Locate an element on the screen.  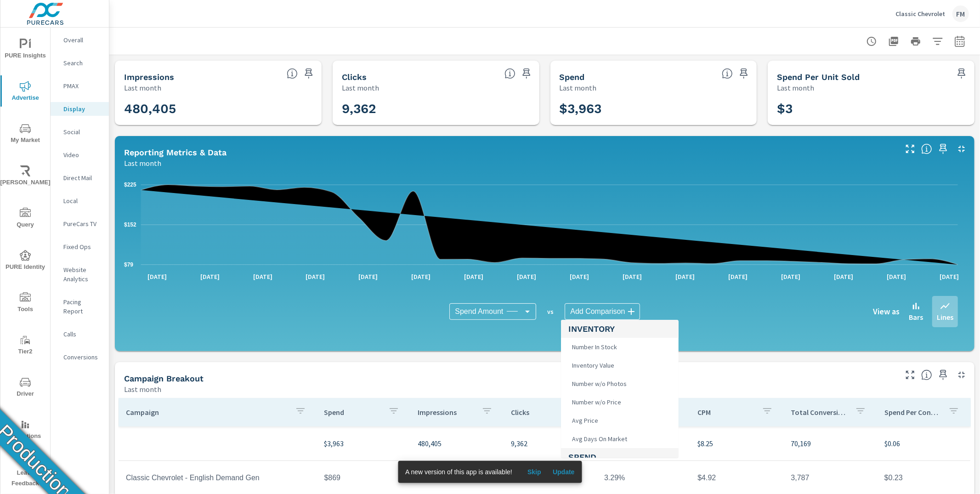
span: Avg Price is located at coordinates (584, 421).